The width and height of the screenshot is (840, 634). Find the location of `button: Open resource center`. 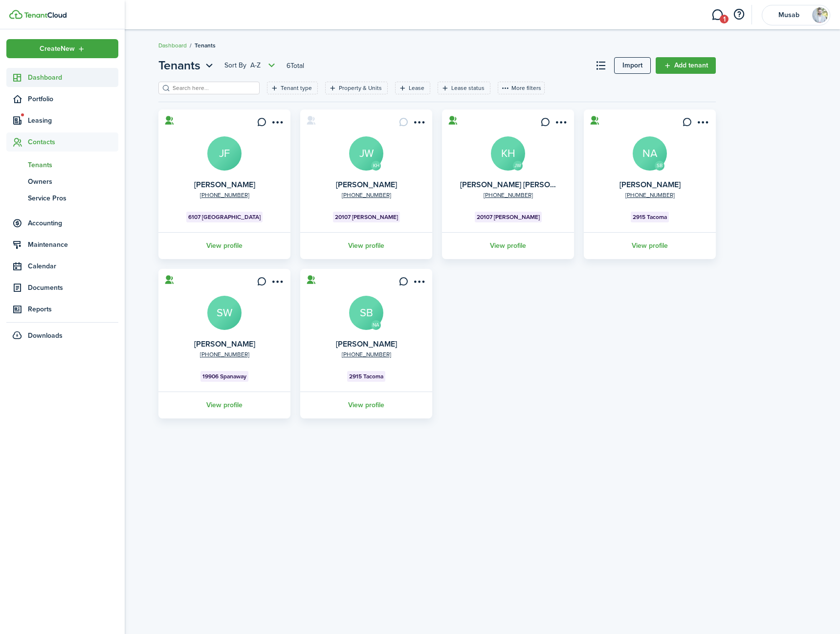

button: Open resource center is located at coordinates (739, 14).